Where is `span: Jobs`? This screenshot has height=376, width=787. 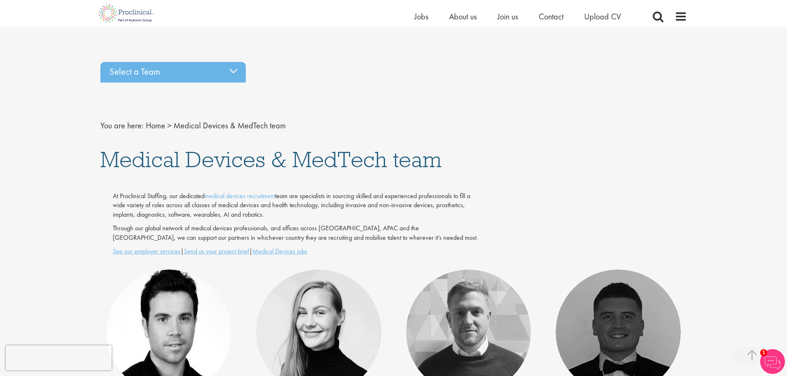 span: Jobs is located at coordinates (421, 17).